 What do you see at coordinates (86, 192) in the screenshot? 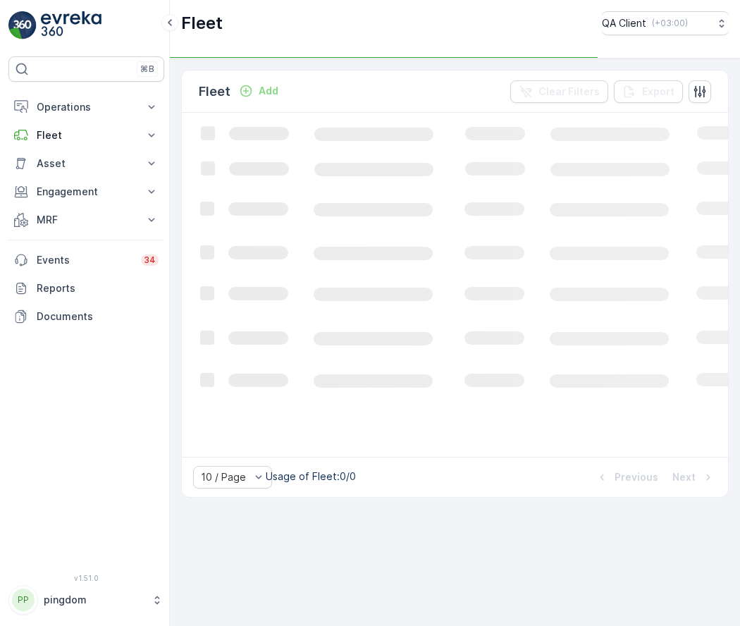
I see `p: Engagement` at bounding box center [86, 192].